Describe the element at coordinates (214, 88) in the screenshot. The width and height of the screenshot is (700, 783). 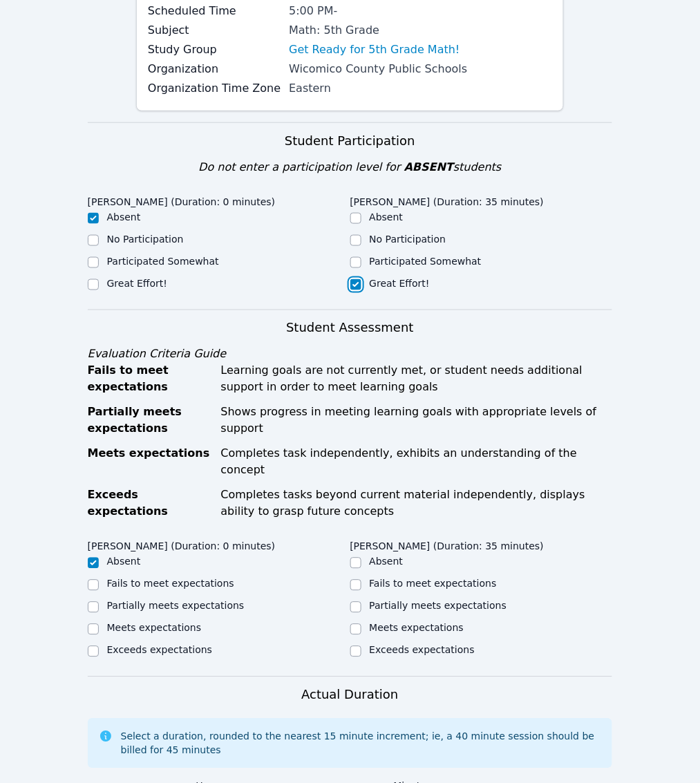
I see `label: Organization Time Zone` at that location.